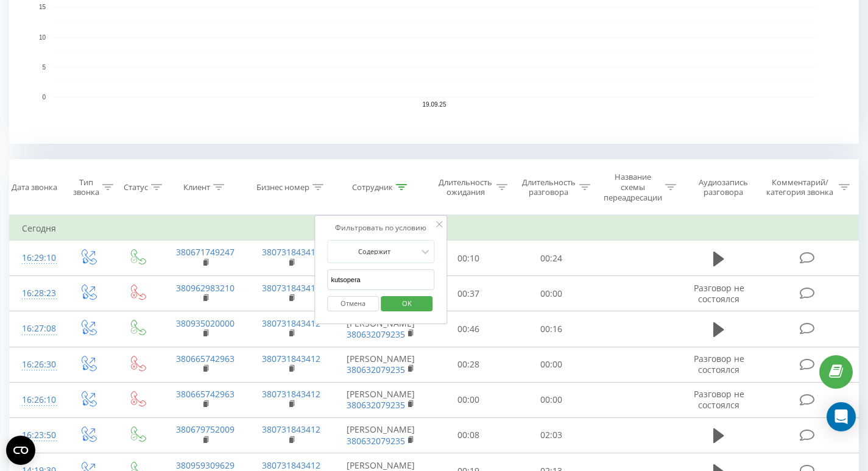  I want to click on div: Статус, so click(136, 187).